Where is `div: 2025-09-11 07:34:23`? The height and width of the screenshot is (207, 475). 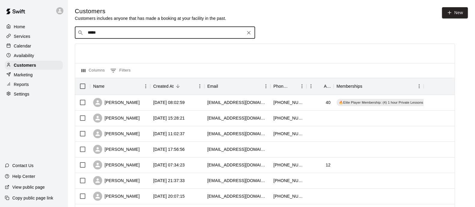 div: 2025-09-11 07:34:23 is located at coordinates (169, 165).